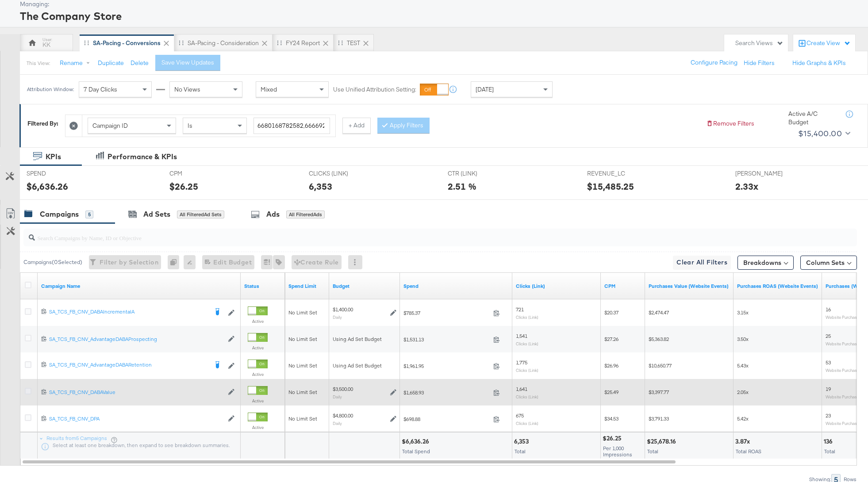  What do you see at coordinates (343, 389) in the screenshot?
I see `div: $3,500.00` at bounding box center [343, 389].